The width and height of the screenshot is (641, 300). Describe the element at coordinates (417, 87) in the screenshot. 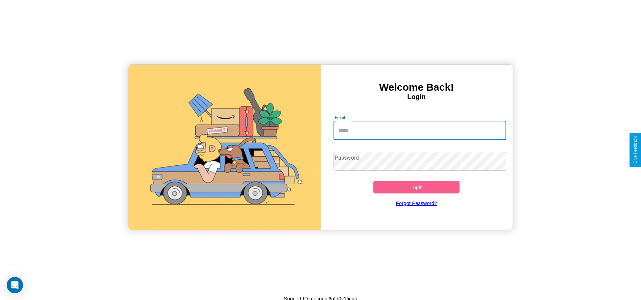

I see `h3: Welcome Back!` at that location.